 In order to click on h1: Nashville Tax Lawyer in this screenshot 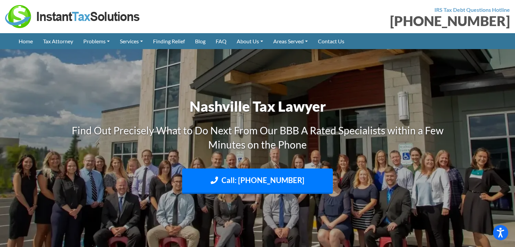, I will do `click(258, 106)`.